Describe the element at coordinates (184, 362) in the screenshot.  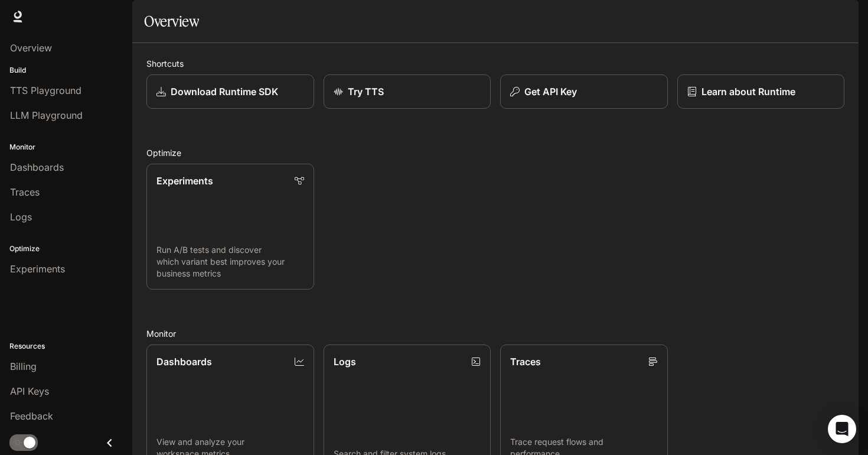
I see `p: Dashboards` at that location.